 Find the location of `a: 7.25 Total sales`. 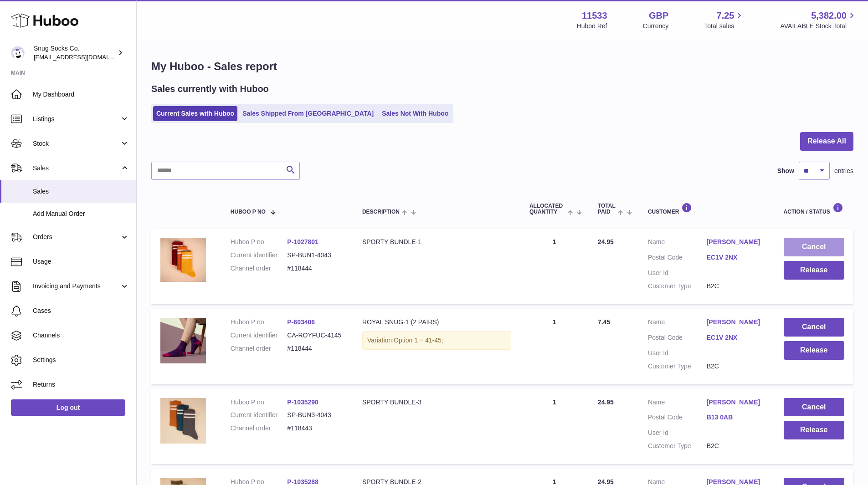

a: 7.25 Total sales is located at coordinates (724, 20).